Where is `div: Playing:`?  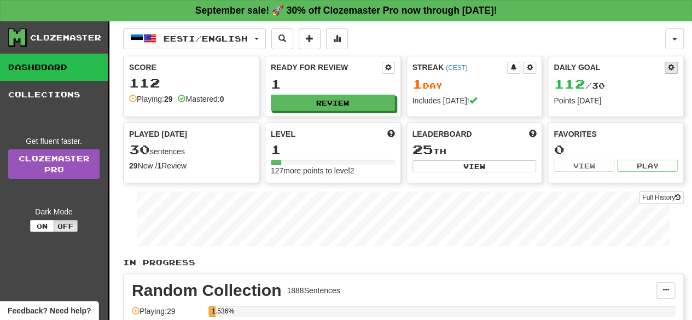 div: Playing: is located at coordinates (150, 99).